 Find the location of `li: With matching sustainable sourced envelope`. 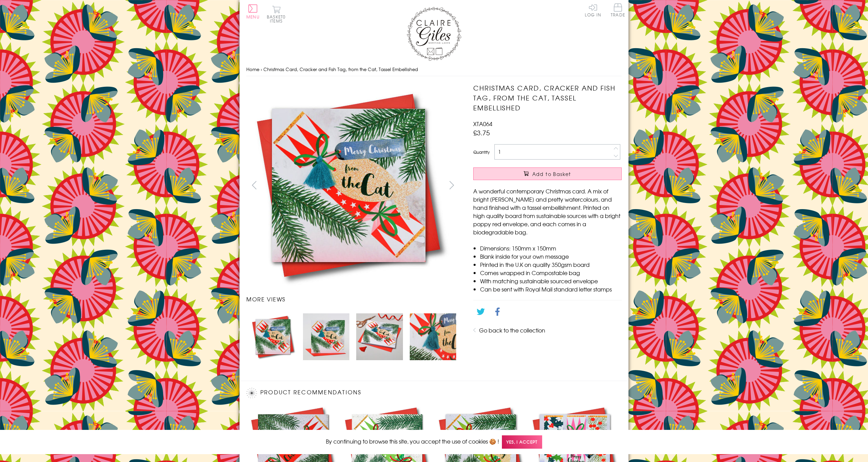

li: With matching sustainable sourced envelope is located at coordinates (551, 281).